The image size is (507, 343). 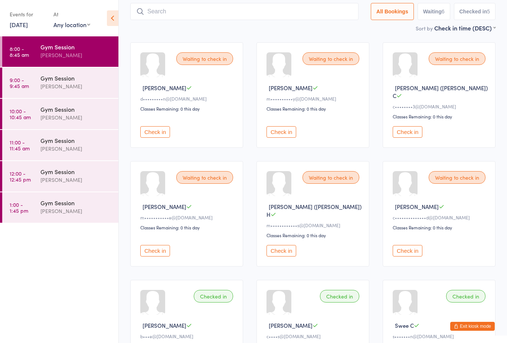 I want to click on button: Checked in5, so click(x=475, y=12).